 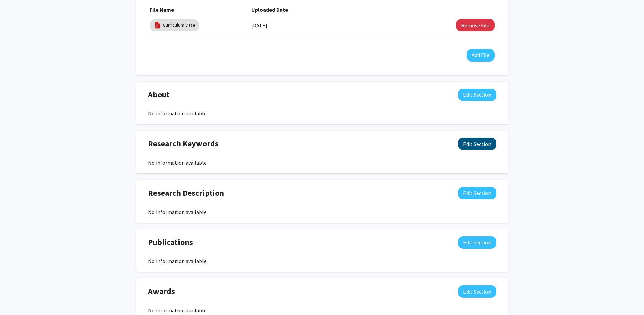 What do you see at coordinates (480, 55) in the screenshot?
I see `button: Add File` at bounding box center [480, 55].